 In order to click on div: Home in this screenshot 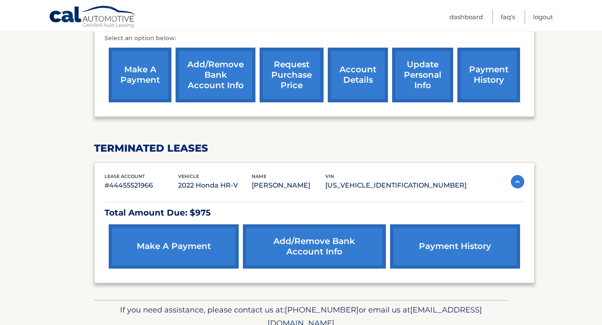, I will do `click(301, 212)`.